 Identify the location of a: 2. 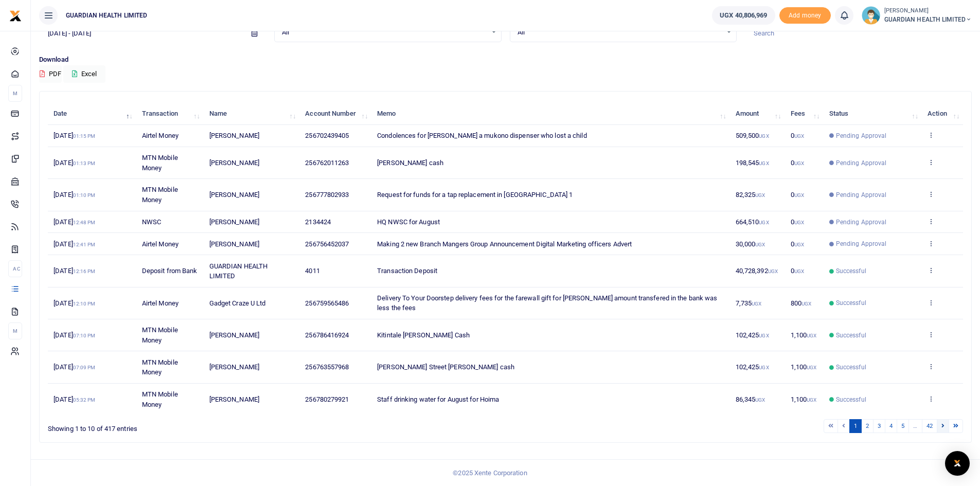
(868, 426).